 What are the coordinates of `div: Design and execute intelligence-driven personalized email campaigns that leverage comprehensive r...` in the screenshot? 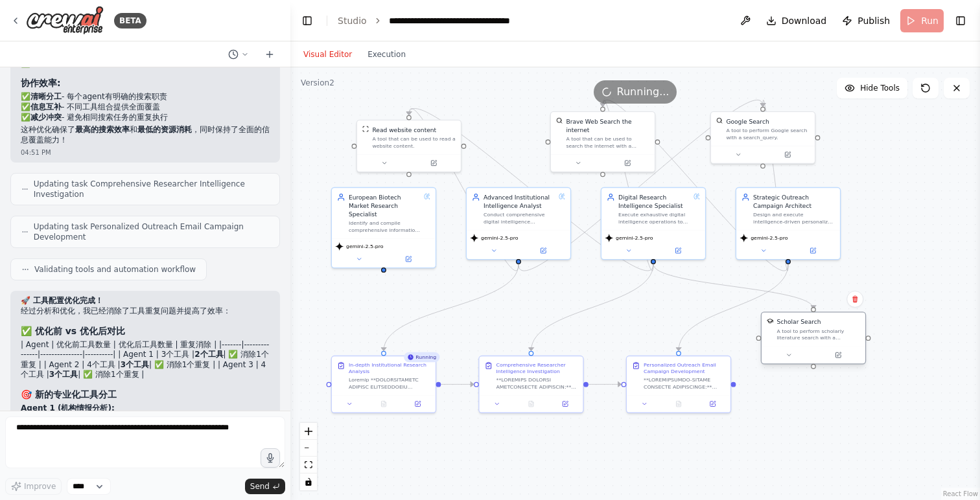 It's located at (794, 218).